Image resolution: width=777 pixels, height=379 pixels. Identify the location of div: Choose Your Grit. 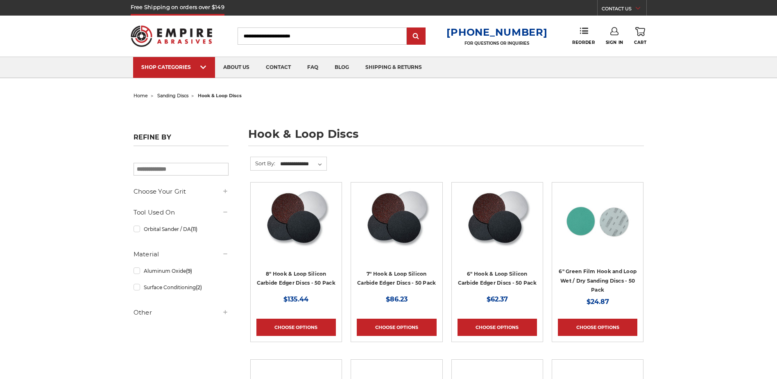
(181, 191).